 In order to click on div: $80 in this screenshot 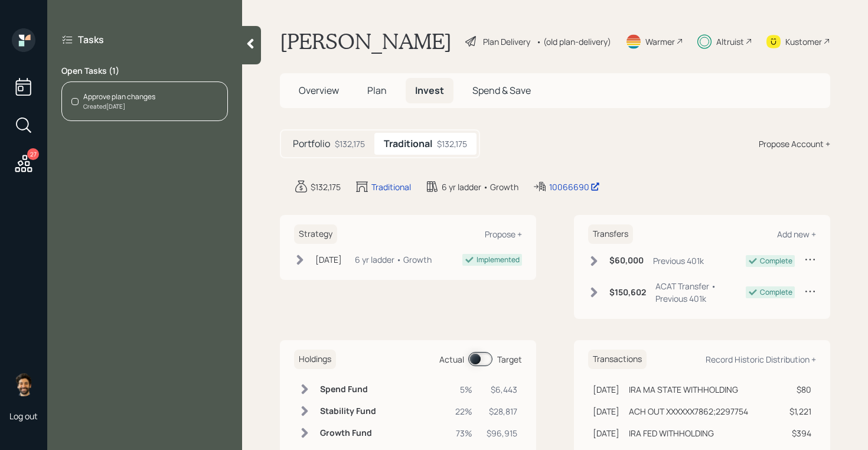, I will do `click(796, 389)`.